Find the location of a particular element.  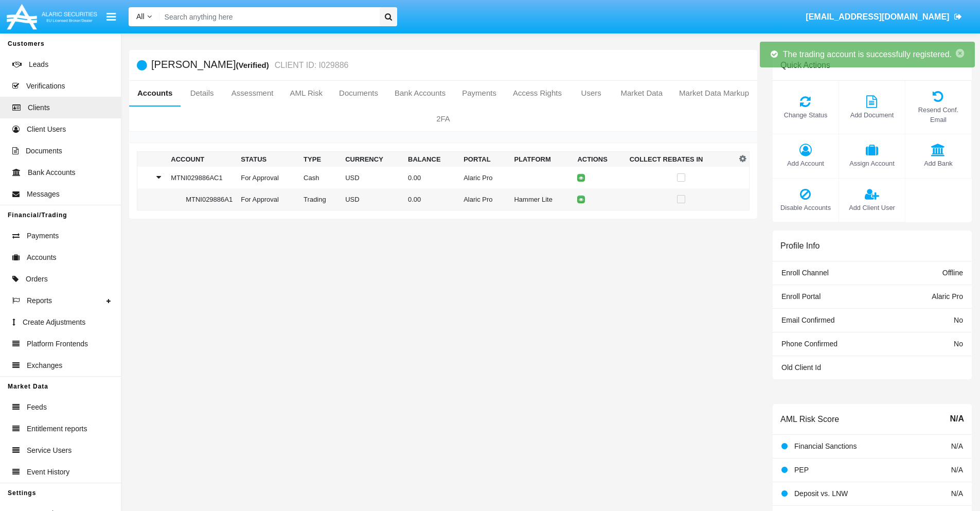

a: AML Risk is located at coordinates (307, 93).